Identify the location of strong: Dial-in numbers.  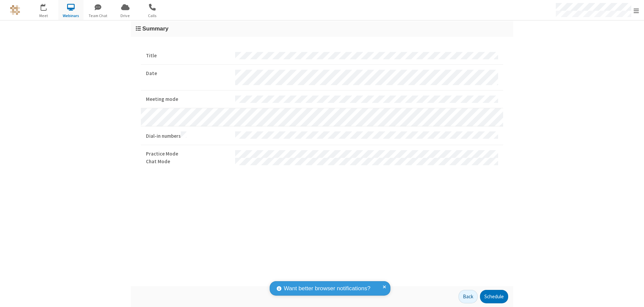
(188, 136).